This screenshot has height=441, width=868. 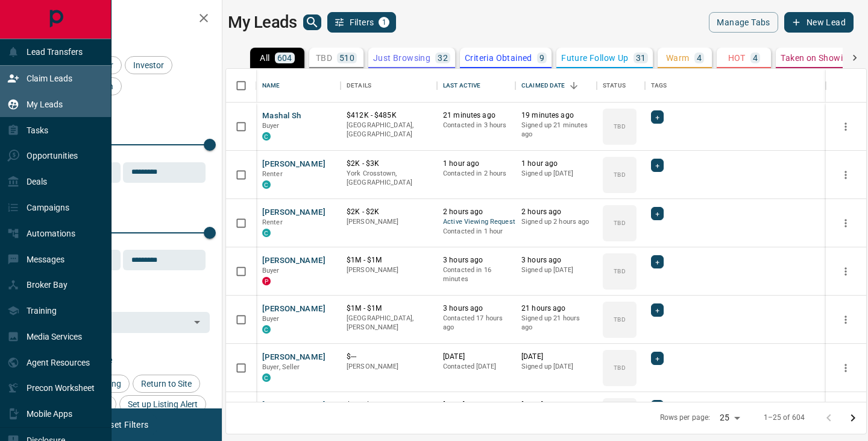 I want to click on button: New Lead, so click(x=819, y=22).